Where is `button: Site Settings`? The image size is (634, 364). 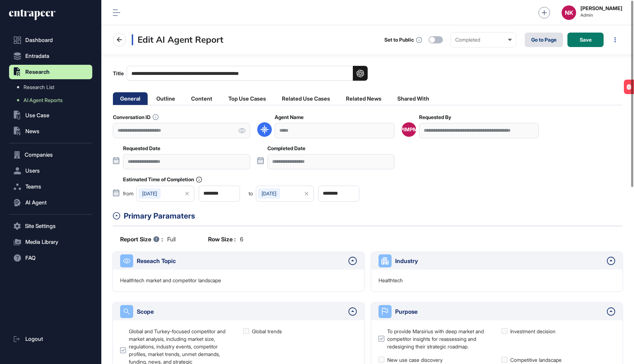 button: Site Settings is located at coordinates (51, 226).